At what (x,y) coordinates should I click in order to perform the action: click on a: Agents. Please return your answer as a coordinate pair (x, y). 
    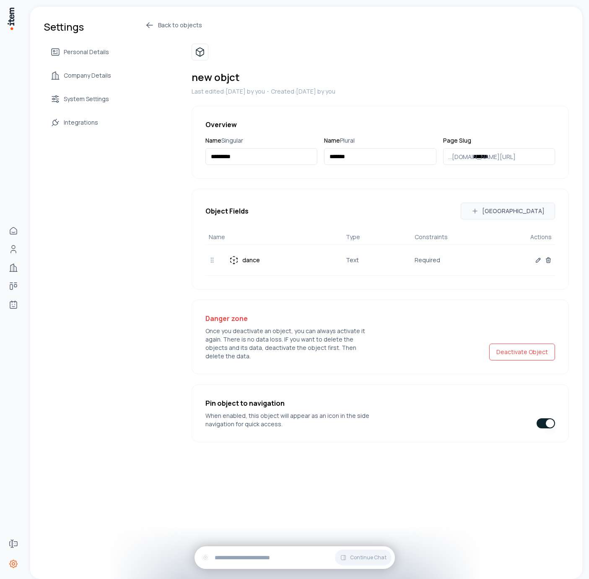
    Looking at the image, I should click on (13, 305).